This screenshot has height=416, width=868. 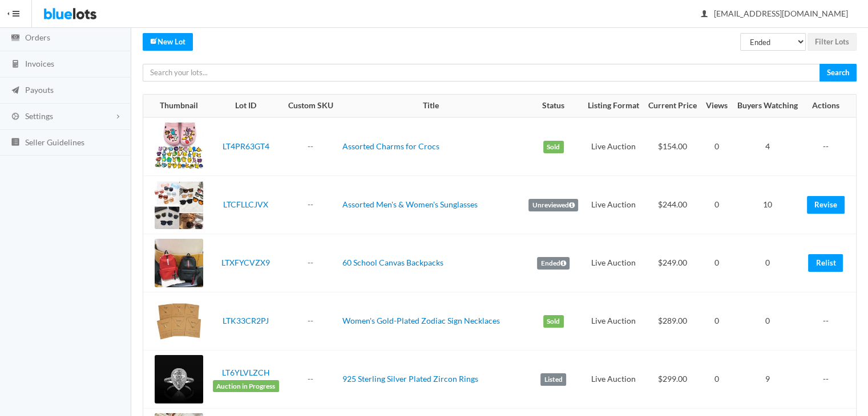 I want to click on a: LTXFYCVZX9, so click(x=245, y=263).